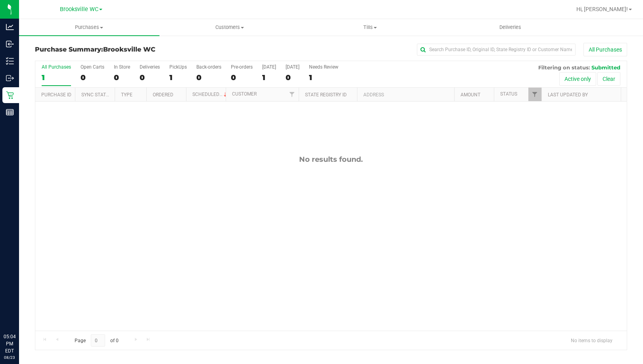 The width and height of the screenshot is (643, 364). I want to click on a: Customers, so click(230, 28).